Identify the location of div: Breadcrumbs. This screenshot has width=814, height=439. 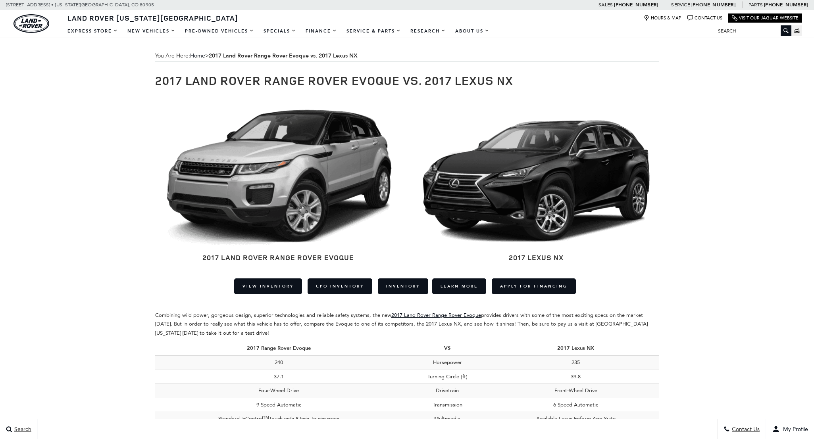
(407, 56).